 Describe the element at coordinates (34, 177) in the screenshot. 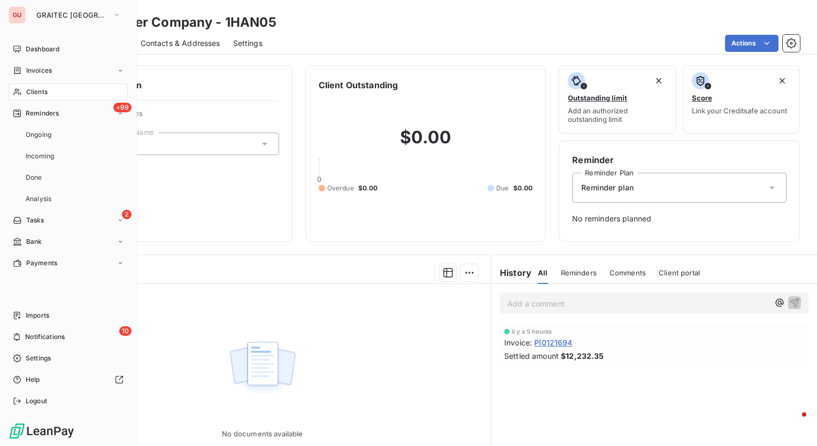

I see `span: Done` at that location.